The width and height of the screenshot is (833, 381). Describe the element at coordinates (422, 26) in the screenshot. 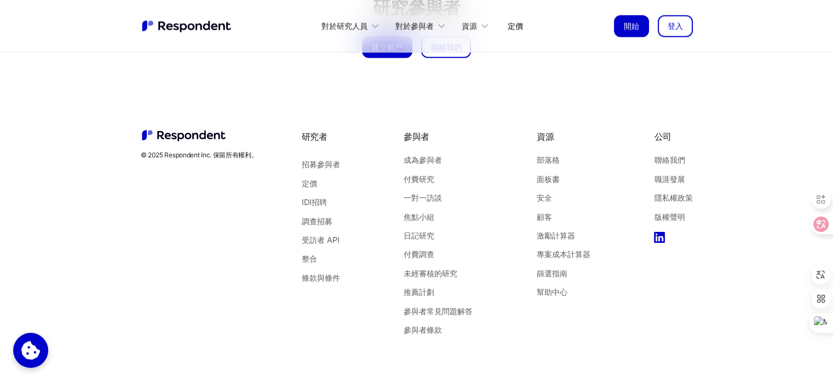

I see `div: 對於參與者` at that location.